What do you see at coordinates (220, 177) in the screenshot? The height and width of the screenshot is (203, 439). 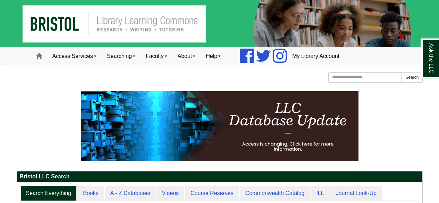 I see `h2: Bristol LLC Search` at bounding box center [220, 177].